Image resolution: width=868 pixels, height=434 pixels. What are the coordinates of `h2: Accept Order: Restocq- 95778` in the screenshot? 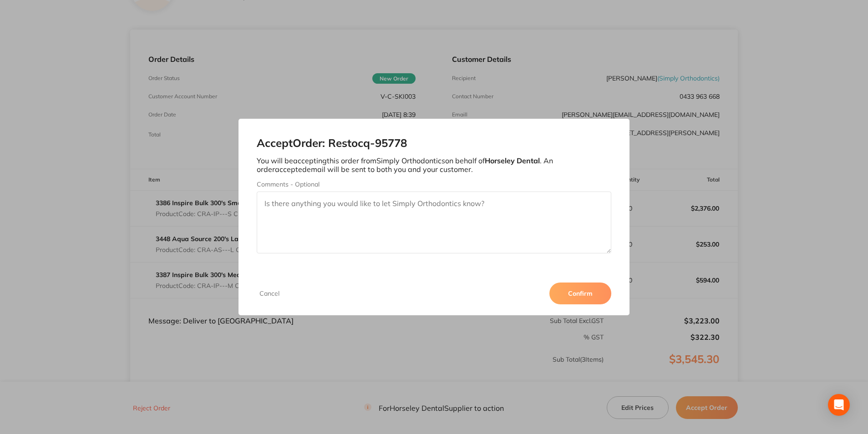 It's located at (434, 143).